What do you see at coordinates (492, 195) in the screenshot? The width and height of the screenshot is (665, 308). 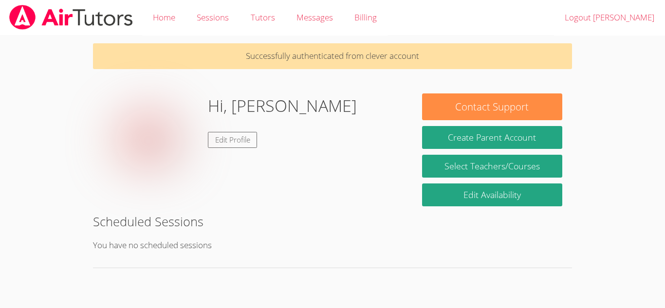 I see `a: Edit Availability` at bounding box center [492, 195].